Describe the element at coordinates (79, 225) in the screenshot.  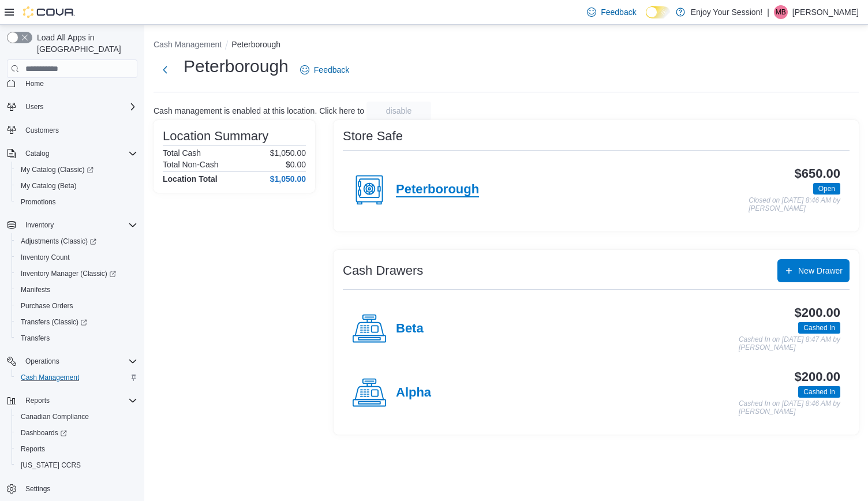
I see `span: Inventory` at that location.